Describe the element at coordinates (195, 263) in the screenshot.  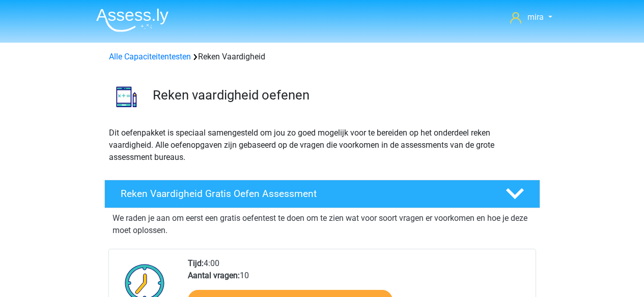
I see `b: Tijd:` at that location.